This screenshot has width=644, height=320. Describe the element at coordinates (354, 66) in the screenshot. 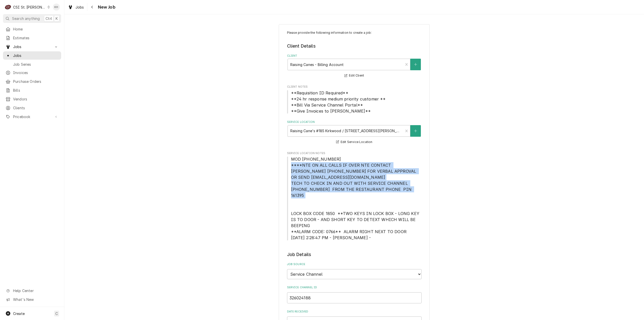

I see `div: Client` at that location.